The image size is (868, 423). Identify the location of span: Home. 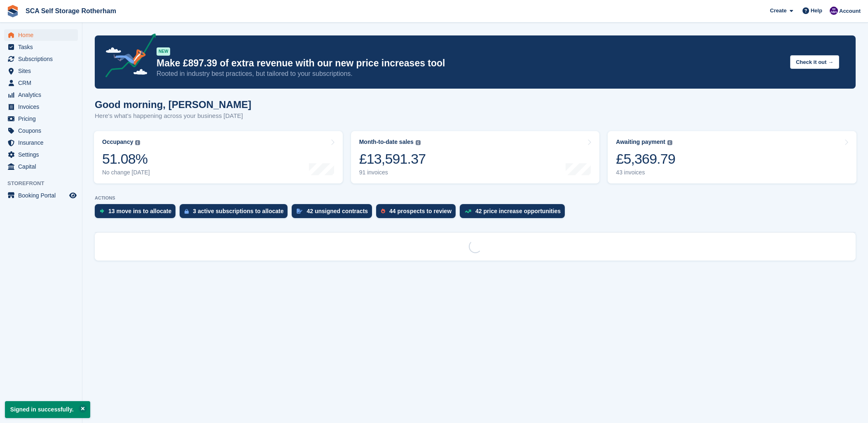
(43, 35).